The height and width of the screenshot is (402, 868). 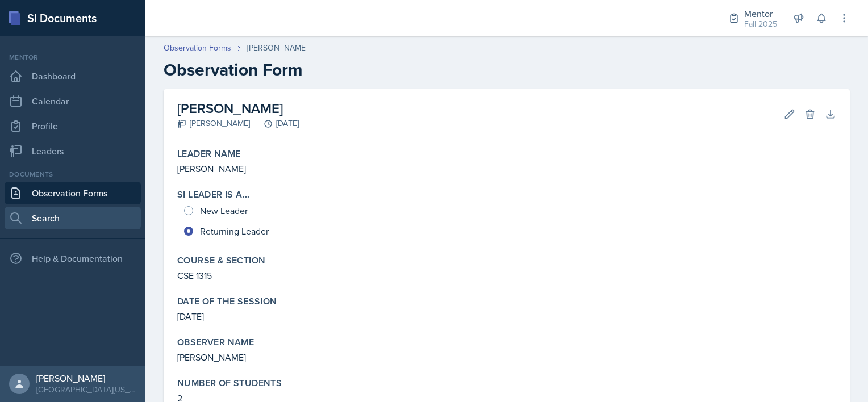 What do you see at coordinates (214, 195) in the screenshot?
I see `label: SI Leader is a...` at bounding box center [214, 195].